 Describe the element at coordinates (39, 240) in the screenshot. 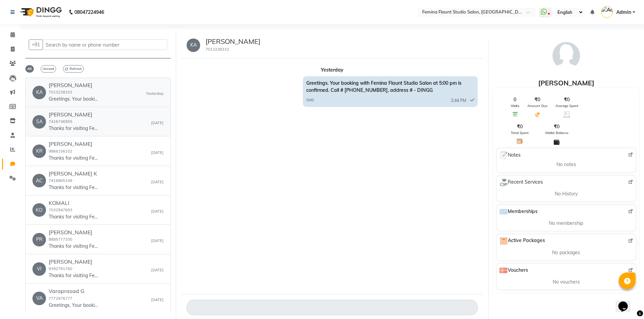

I see `div: PR` at that location.